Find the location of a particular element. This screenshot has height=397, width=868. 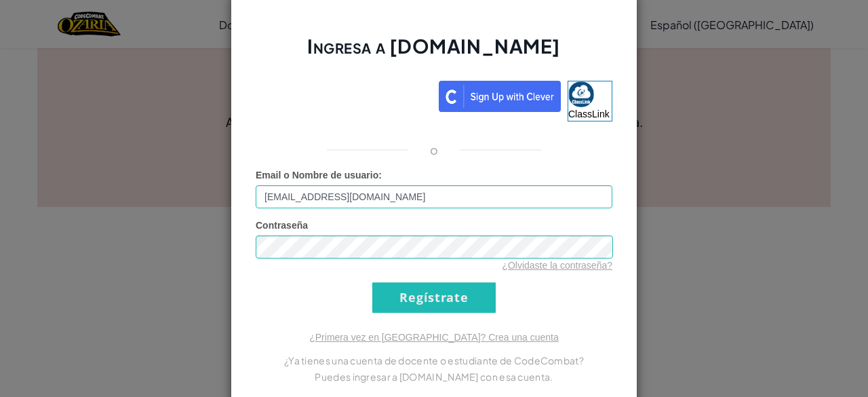

img: clever_sso_button@2x.png is located at coordinates (499, 96).